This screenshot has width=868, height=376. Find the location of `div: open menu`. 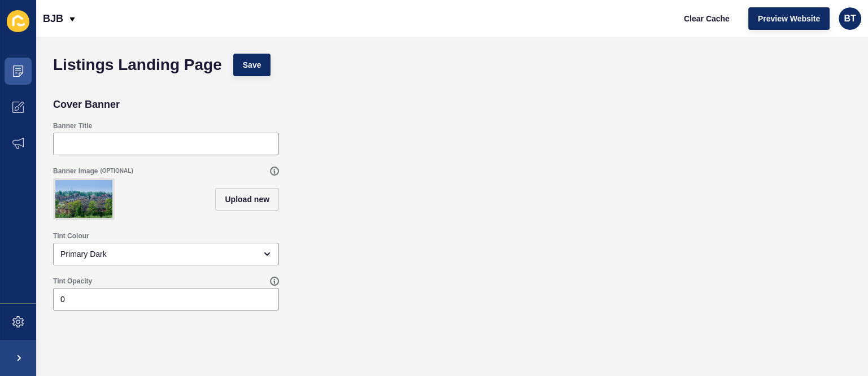

div: open menu is located at coordinates (166, 254).